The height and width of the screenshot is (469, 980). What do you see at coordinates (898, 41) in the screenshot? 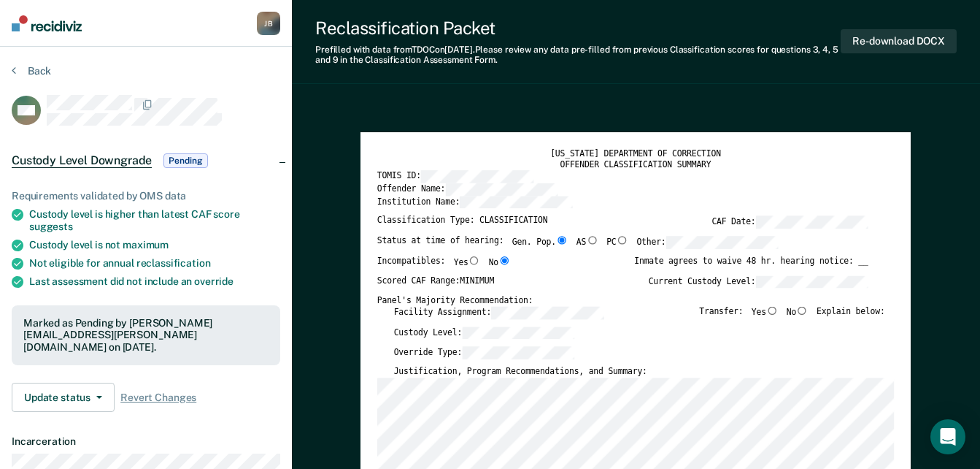
I see `button: Re-download DOCX` at bounding box center [898, 41].